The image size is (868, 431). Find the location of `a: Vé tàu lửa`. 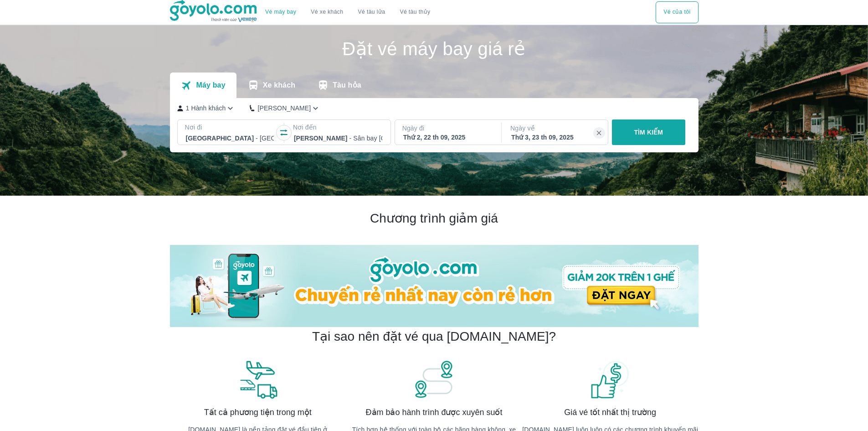

a: Vé tàu lửa is located at coordinates (372, 12).